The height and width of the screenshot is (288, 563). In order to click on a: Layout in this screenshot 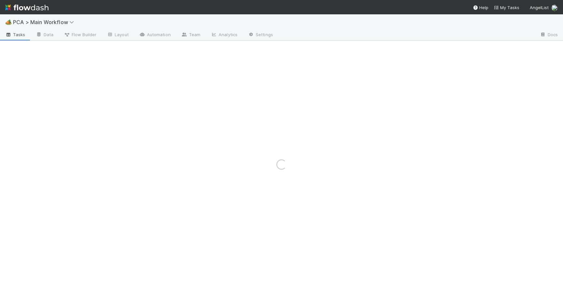, I will do `click(118, 35)`.